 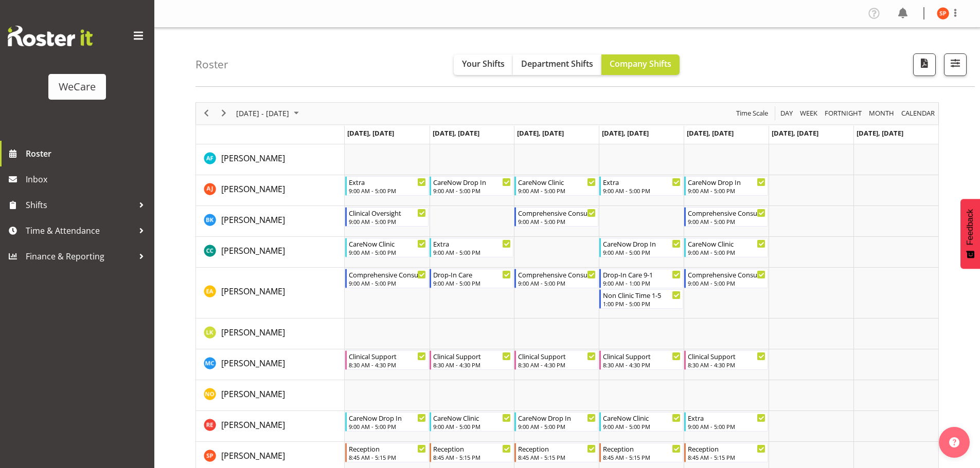 What do you see at coordinates (641, 186) in the screenshot?
I see `div: Amy Johannsen"s event - Extra Begin From Thursday, August 28, 2025 at 9:00:00 AM GMT+12:00 Ends A...` at bounding box center [641, 186].